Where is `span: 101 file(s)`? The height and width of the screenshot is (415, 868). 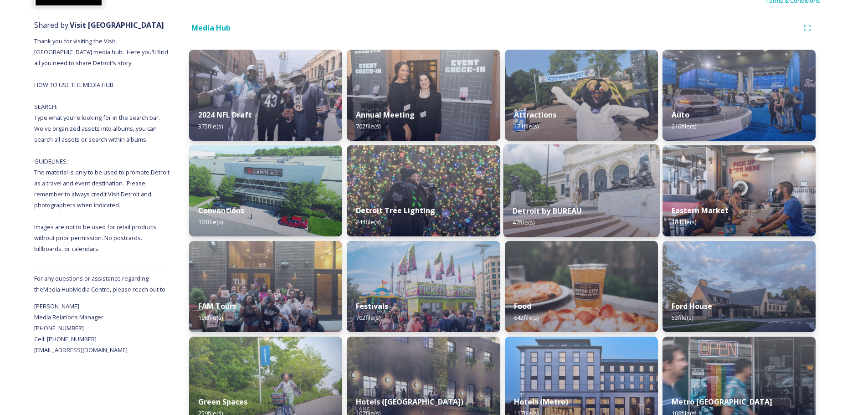 span: 101 file(s) is located at coordinates (211, 222).